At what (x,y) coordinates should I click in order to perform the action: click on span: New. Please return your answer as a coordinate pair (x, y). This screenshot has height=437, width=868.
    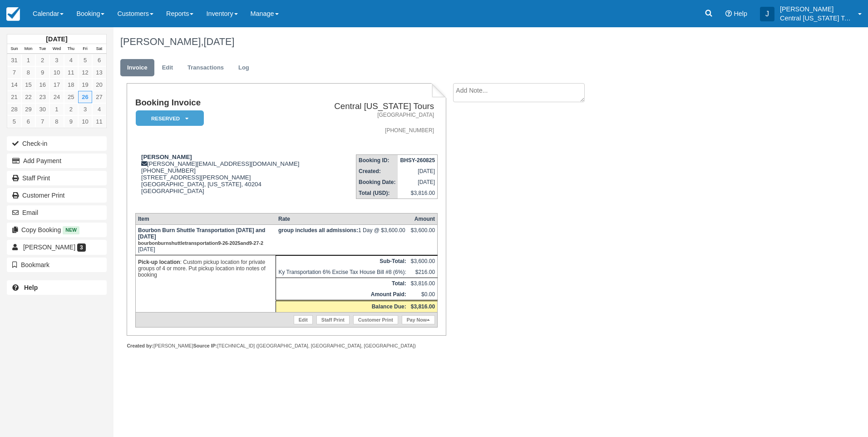
    Looking at the image, I should click on (71, 230).